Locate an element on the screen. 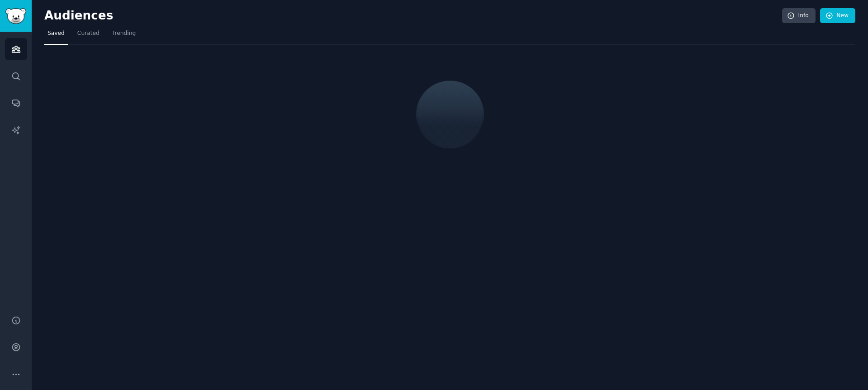 The height and width of the screenshot is (390, 868). span: Curated is located at coordinates (88, 33).